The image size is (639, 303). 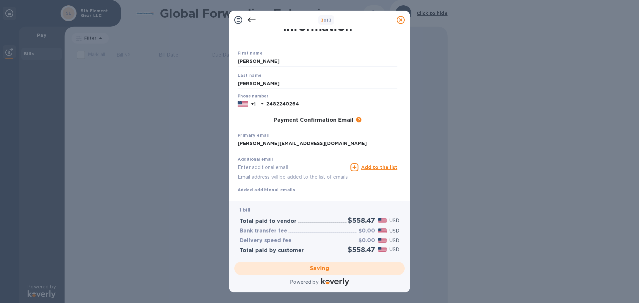 I want to click on label: Phone number, so click(x=253, y=96).